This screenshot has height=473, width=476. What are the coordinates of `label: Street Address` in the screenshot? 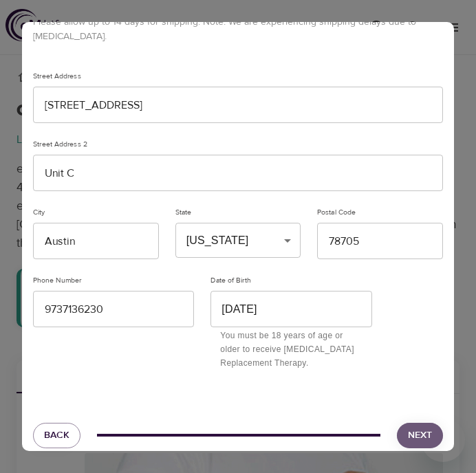 It's located at (57, 76).